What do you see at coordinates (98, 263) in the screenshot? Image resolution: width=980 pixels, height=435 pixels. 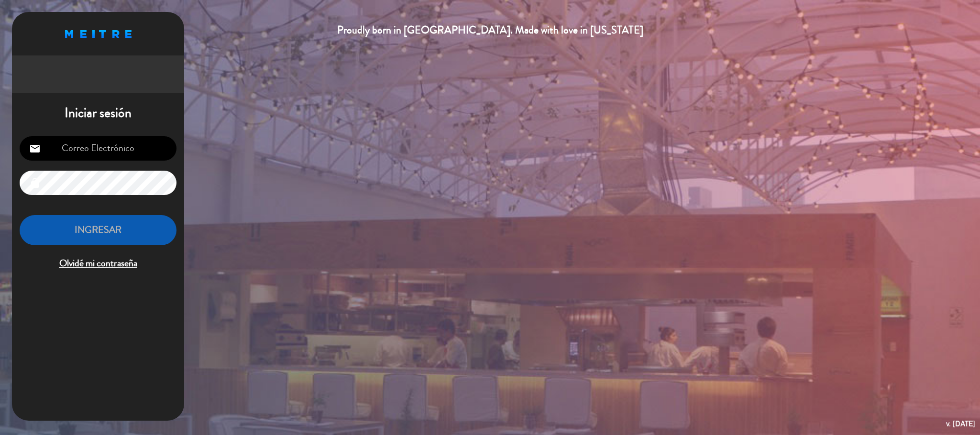 I see `span: Olvidé mi contraseña` at bounding box center [98, 263].